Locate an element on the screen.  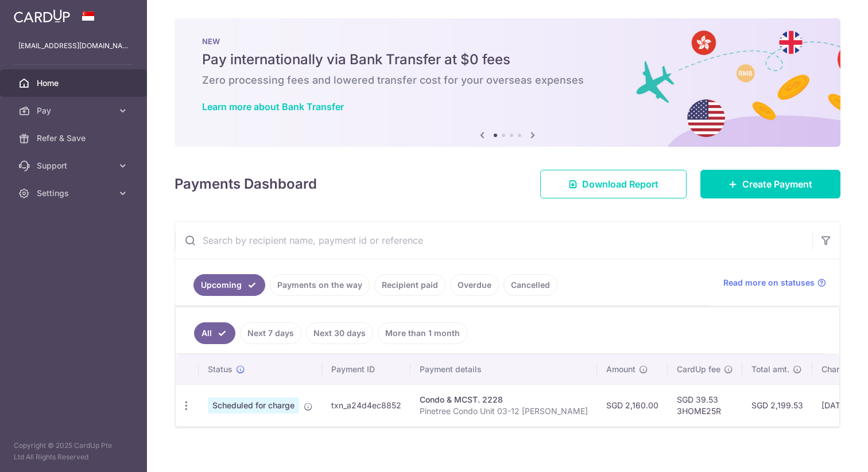
a: Cancelled is located at coordinates (531, 285).